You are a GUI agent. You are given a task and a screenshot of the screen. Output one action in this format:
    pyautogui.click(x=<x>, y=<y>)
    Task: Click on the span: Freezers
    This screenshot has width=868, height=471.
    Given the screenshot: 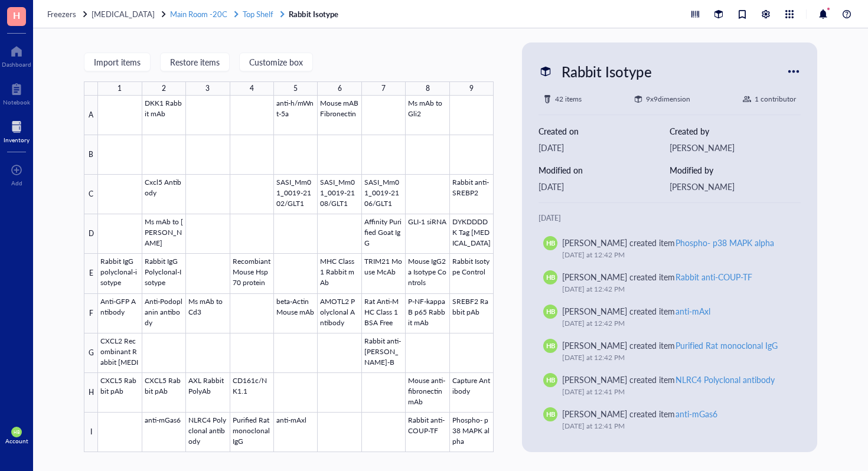 What is the action you would take?
    pyautogui.click(x=61, y=14)
    